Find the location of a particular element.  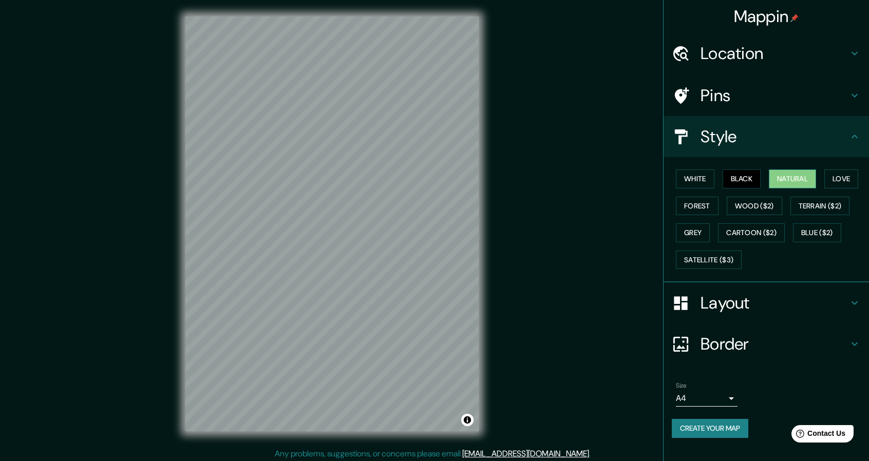

button: White is located at coordinates (694, 179).